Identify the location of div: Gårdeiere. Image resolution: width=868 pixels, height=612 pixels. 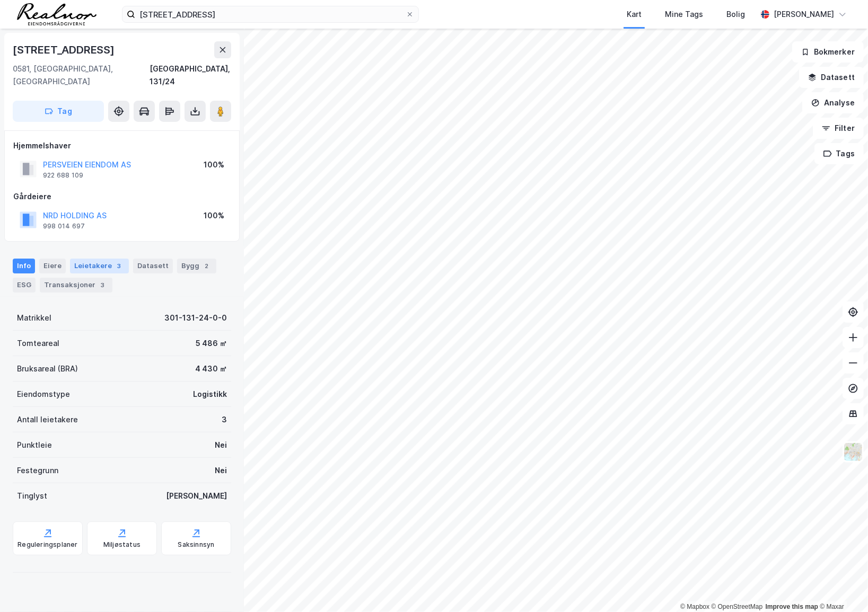
(122, 197).